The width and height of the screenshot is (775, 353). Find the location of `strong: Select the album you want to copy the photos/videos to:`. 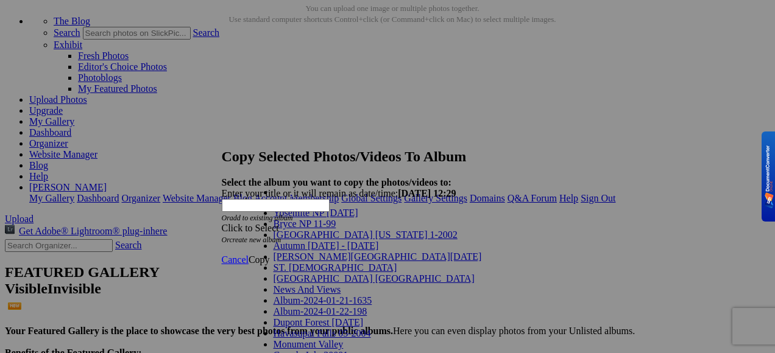

strong: Select the album you want to copy the photos/videos to: is located at coordinates (336, 182).